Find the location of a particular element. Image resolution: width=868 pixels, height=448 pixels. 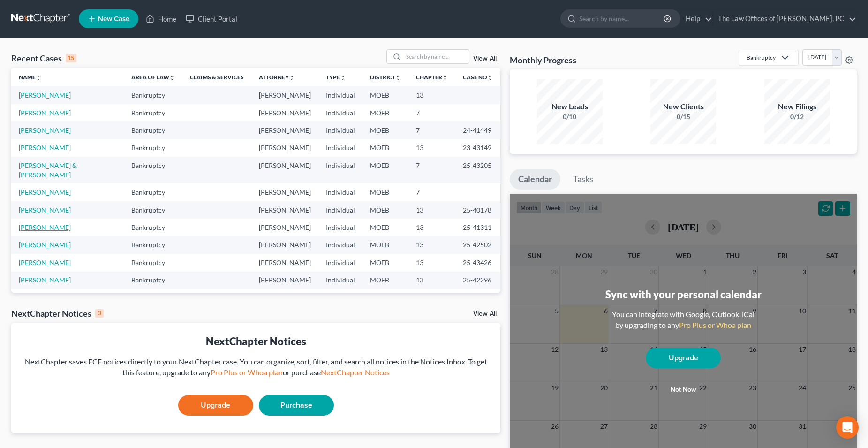

button: Not now is located at coordinates (683, 390).